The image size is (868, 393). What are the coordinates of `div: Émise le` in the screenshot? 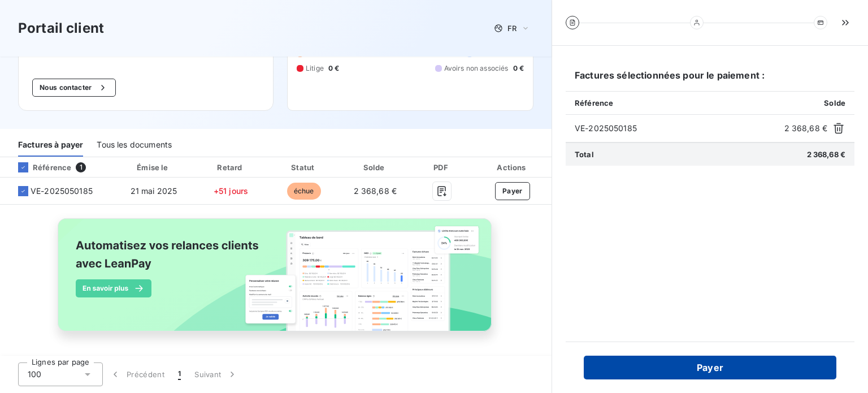 It's located at (154, 167).